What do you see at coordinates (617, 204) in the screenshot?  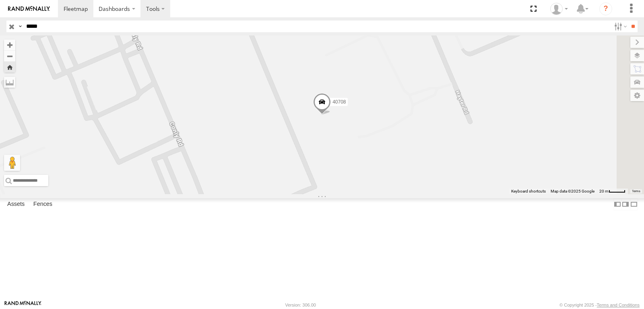 I see `label: Dock Summary Table to the Left` at bounding box center [617, 204].